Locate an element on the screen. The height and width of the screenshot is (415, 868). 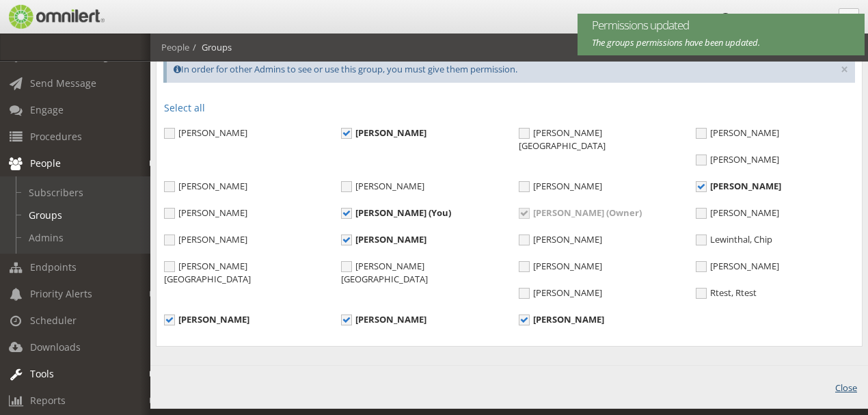
span: Procedures is located at coordinates (56, 136).